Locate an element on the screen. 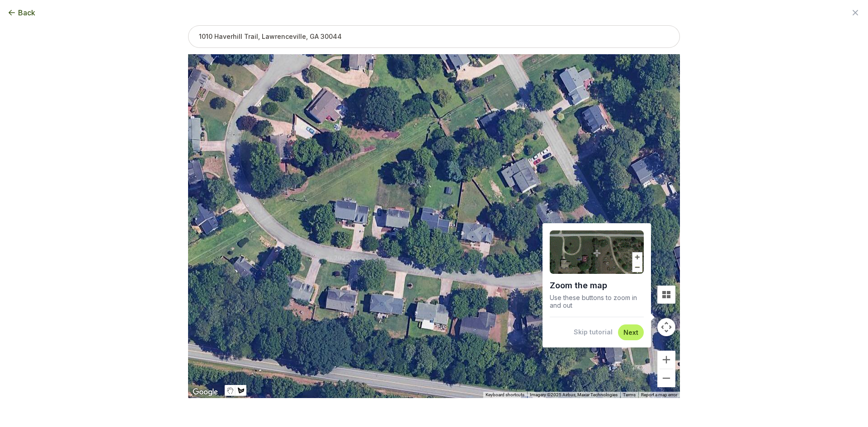  span: Back is located at coordinates (27, 13).